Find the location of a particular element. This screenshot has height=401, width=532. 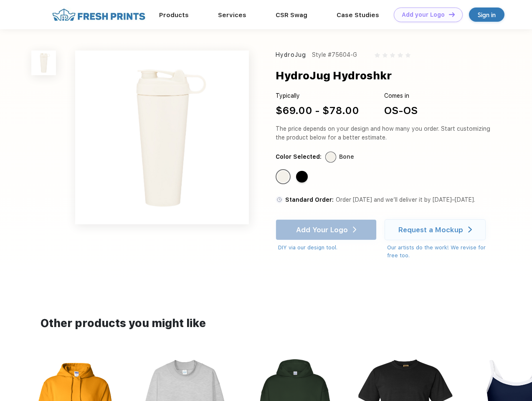

img: standard order is located at coordinates (279, 200).